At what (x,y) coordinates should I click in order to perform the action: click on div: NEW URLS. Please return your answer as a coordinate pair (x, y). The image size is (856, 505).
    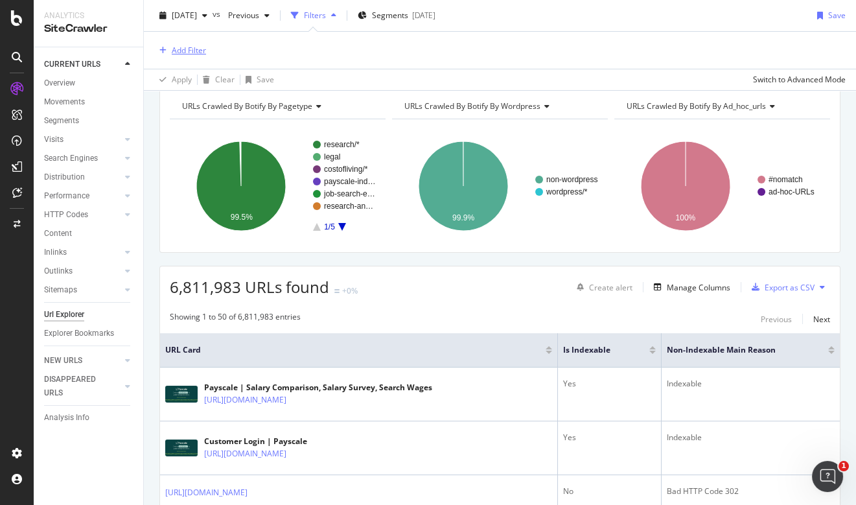
    Looking at the image, I should click on (63, 360).